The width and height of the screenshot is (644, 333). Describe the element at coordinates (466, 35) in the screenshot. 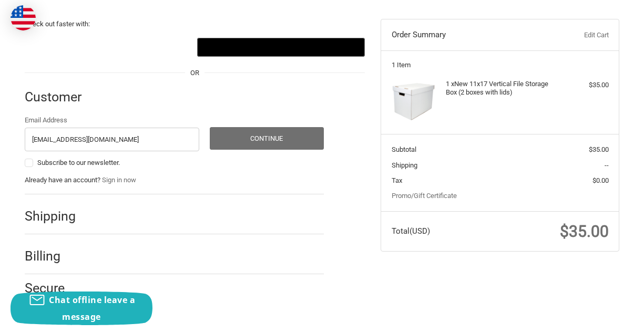

I see `h3: Order Summary` at that location.